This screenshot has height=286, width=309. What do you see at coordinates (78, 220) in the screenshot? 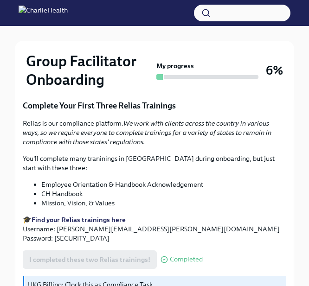
I see `strong: Find your Relias trainings here` at bounding box center [78, 220].